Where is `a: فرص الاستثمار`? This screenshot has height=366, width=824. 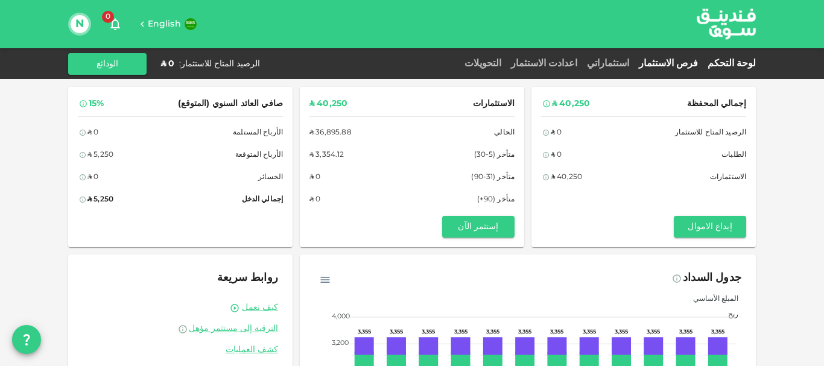
a: فرص الاستثمار is located at coordinates (668, 63).